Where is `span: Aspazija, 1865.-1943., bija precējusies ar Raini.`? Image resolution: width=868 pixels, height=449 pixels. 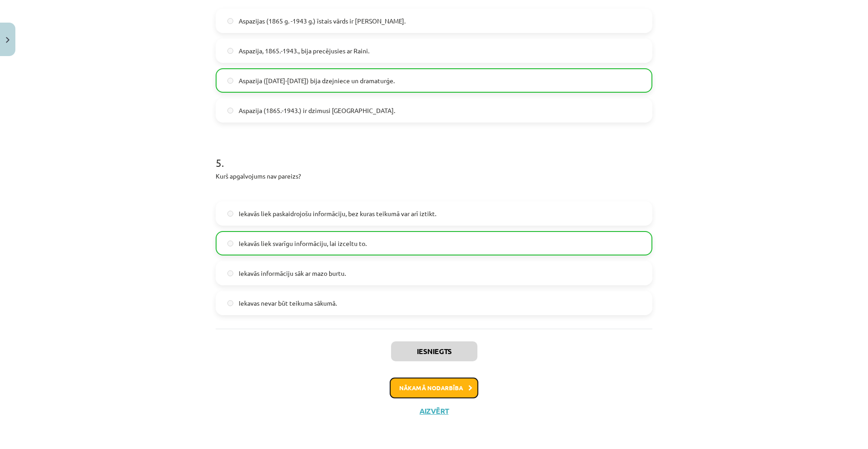 span: Aspazija, 1865.-1943., bija precējusies ar Raini. is located at coordinates (304, 51).